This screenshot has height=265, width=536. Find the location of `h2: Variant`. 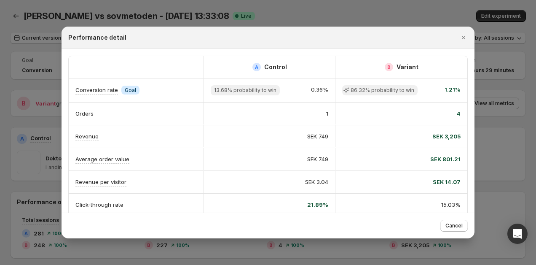

h2: Variant is located at coordinates (408, 67).